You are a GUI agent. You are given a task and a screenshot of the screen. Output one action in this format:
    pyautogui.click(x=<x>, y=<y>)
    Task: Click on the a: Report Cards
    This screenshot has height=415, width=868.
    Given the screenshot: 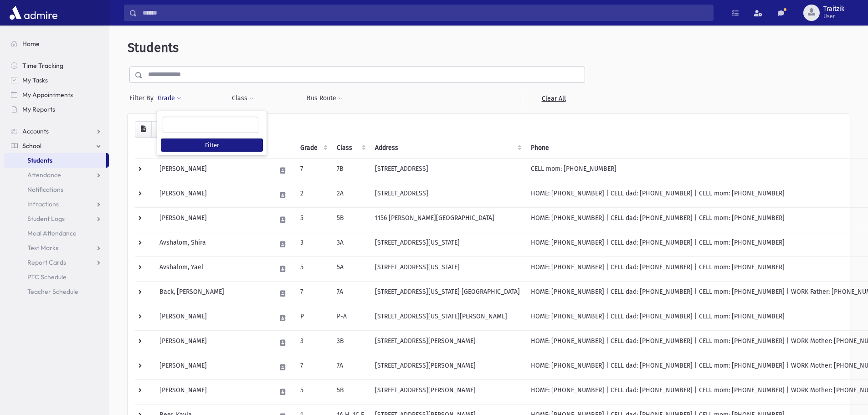 What is the action you would take?
    pyautogui.click(x=56, y=262)
    